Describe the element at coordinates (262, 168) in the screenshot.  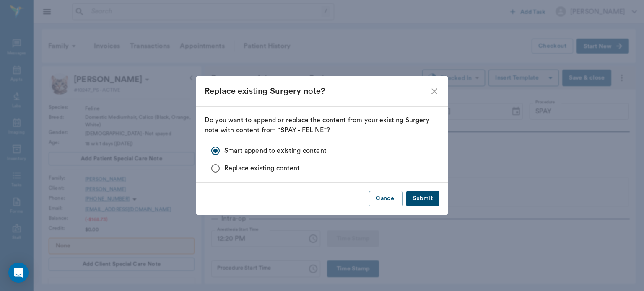
I see `span: Replace existing content` at that location.